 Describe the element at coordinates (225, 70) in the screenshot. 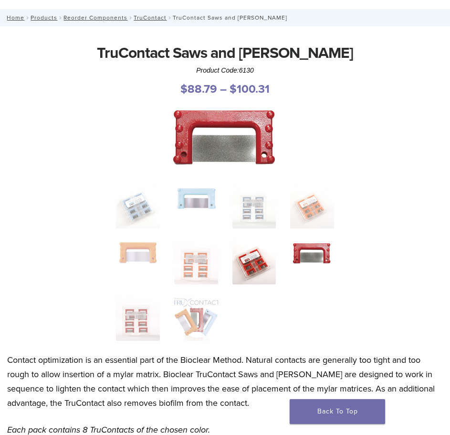

I see `span: Product Code:` at that location.